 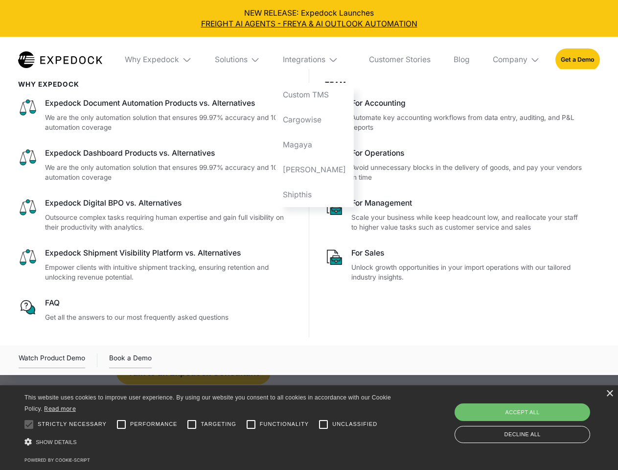 What do you see at coordinates (536, 417) in the screenshot?
I see `div: Chat Widget` at bounding box center [536, 417].